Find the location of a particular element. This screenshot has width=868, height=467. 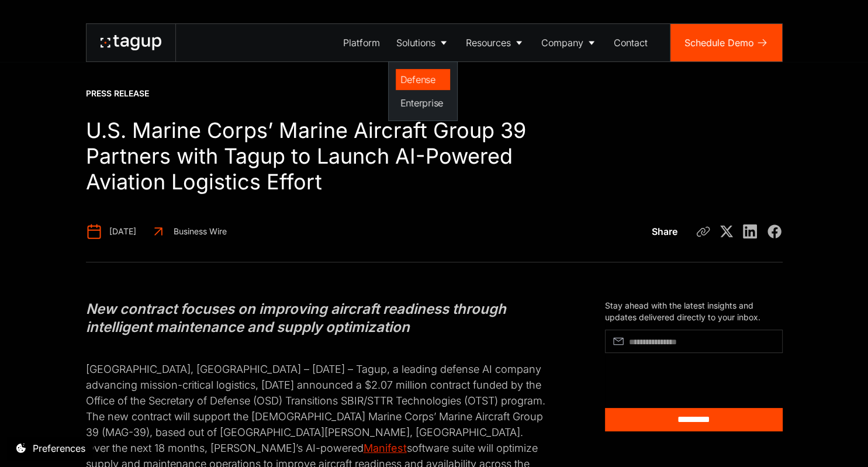

a: Manifest is located at coordinates (385, 448).